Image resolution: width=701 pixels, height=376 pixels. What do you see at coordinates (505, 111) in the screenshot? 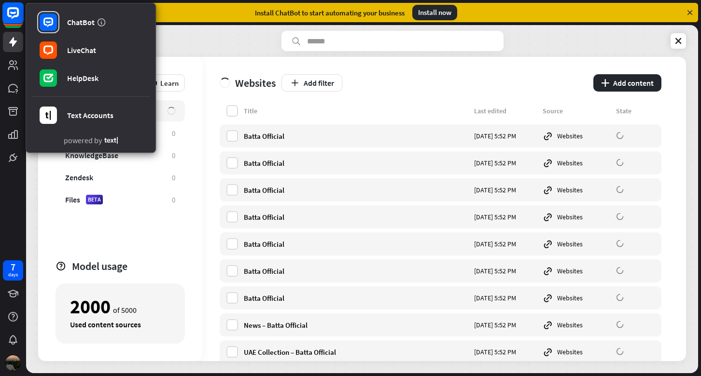
I see `div: Last edited` at bounding box center [505, 111].